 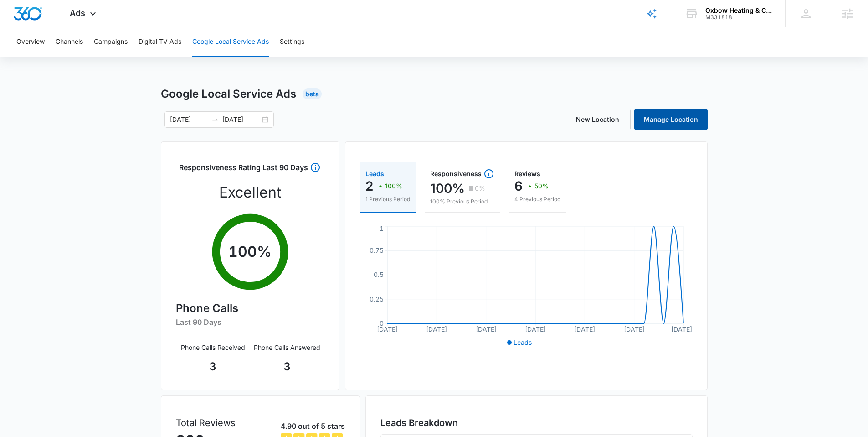 What do you see at coordinates (111, 42) in the screenshot?
I see `button: Campaigns` at bounding box center [111, 42].